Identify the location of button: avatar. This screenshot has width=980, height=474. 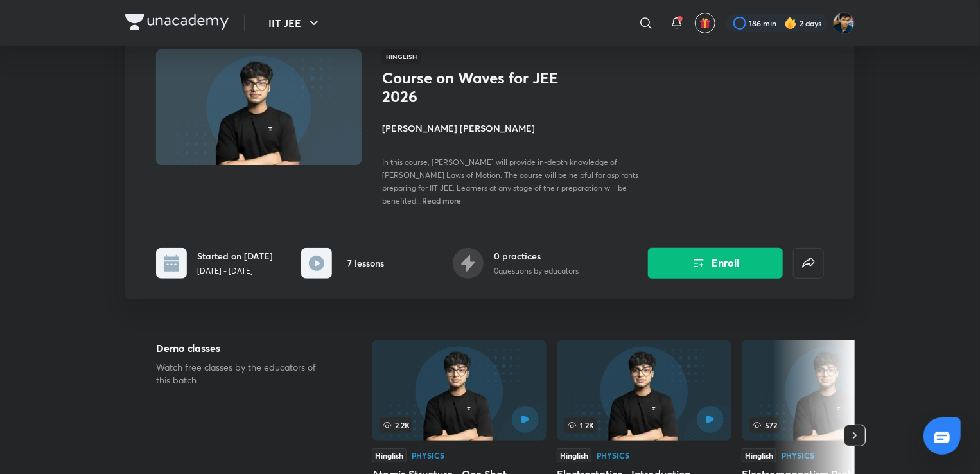
(705, 23).